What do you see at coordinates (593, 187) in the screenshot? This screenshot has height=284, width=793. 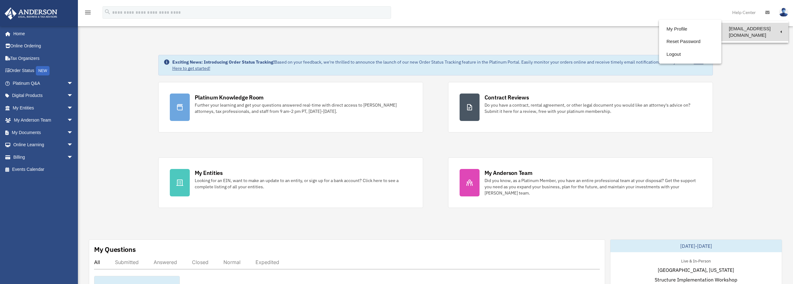 I see `div: Did you know, as a Platinum Member, you have an entire professional team at your disposal? Get th...` at bounding box center [593, 187].